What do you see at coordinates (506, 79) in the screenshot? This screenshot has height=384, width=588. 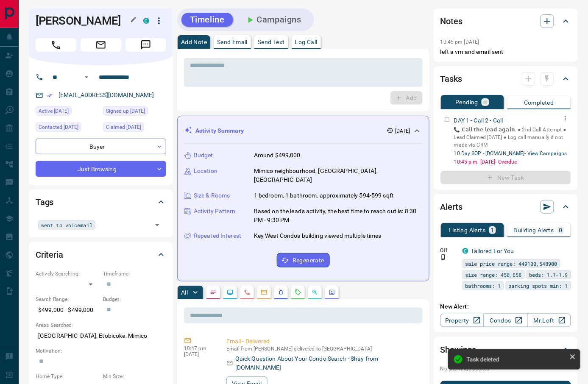 I see `div: Tasks` at bounding box center [506, 79].